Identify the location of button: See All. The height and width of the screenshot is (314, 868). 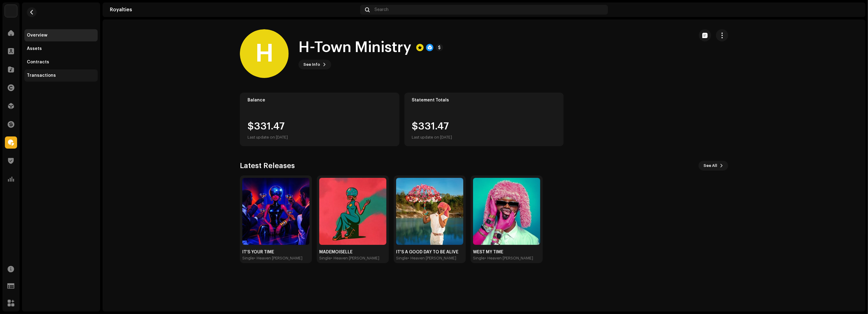
(713, 166).